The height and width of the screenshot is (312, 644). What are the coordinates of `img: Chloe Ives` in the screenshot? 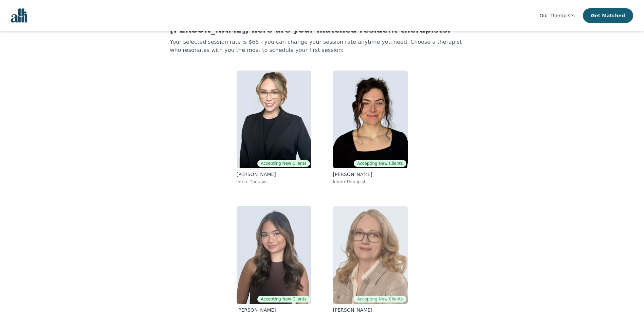 It's located at (370, 119).